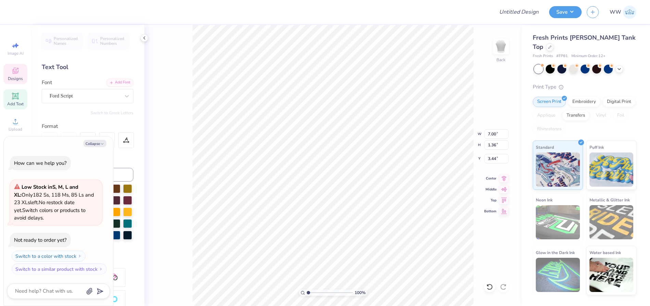 The height and width of the screenshot is (306, 650). Describe the element at coordinates (518, 12) in the screenshot. I see `input: Untitled Design` at that location.